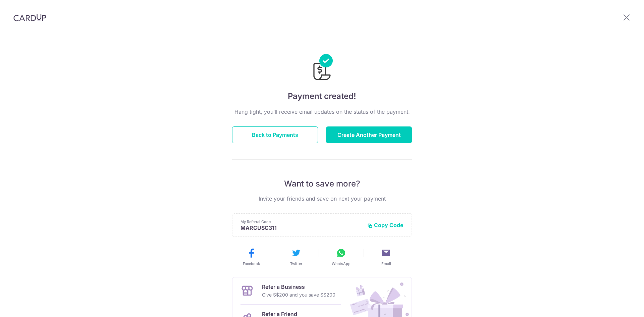 Image resolution: width=644 pixels, height=317 pixels. I want to click on button: Email, so click(386, 257).